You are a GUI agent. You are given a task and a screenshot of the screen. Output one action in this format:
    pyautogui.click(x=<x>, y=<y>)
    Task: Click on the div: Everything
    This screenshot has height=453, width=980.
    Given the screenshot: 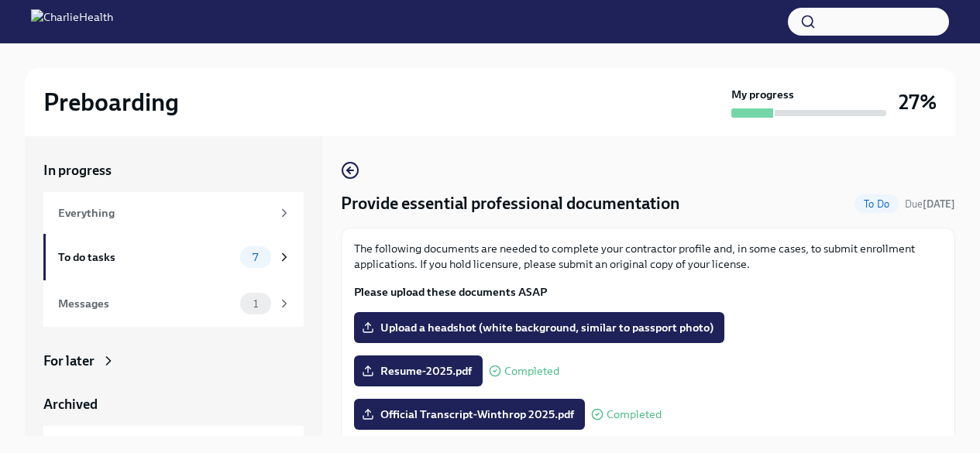 What is the action you would take?
    pyautogui.click(x=164, y=212)
    